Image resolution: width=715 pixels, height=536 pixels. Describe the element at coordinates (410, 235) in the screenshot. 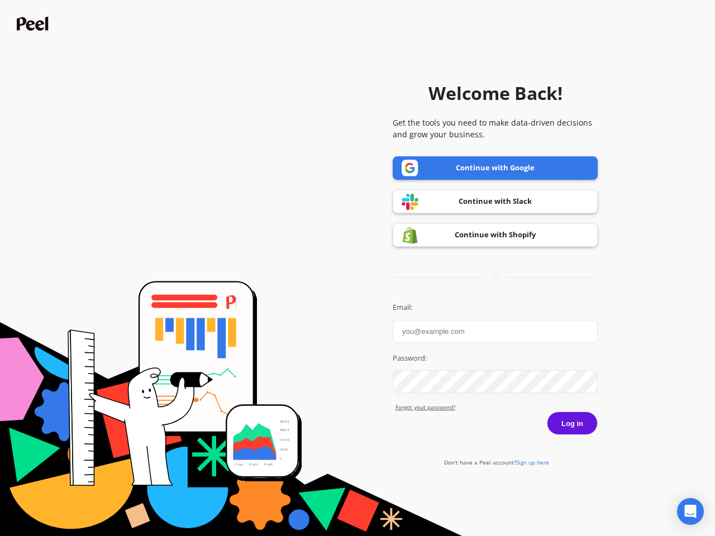

I see `img: Shopify logo` at that location.